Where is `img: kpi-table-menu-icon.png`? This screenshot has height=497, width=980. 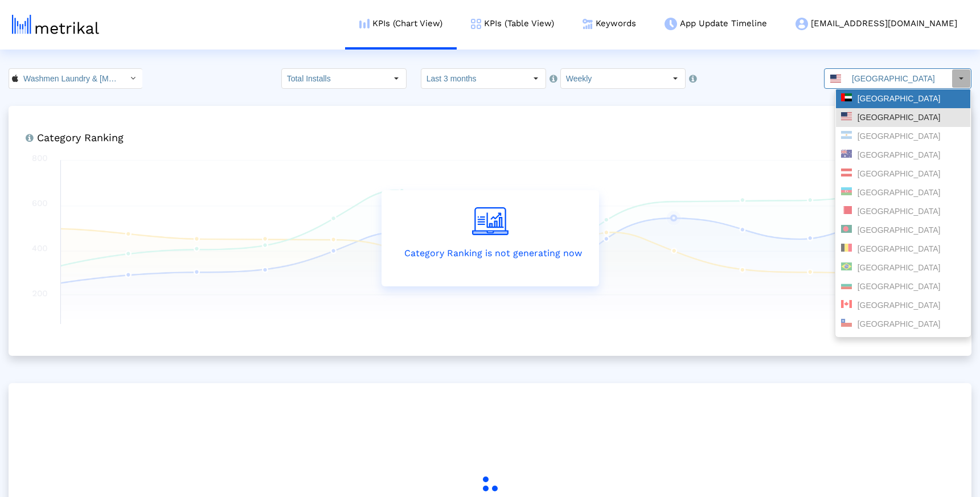 img: kpi-table-menu-icon.png is located at coordinates (476, 24).